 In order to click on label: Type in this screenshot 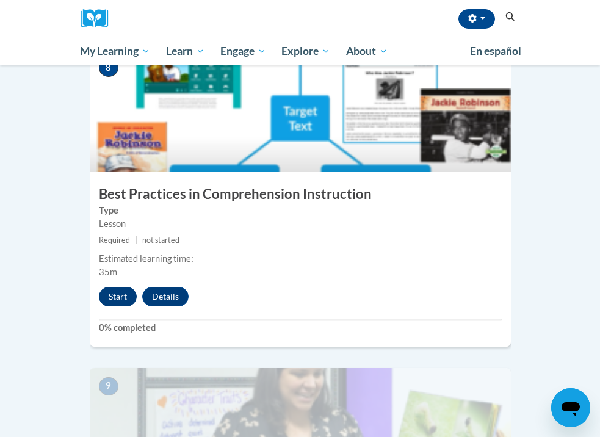, I will do `click(300, 211)`.